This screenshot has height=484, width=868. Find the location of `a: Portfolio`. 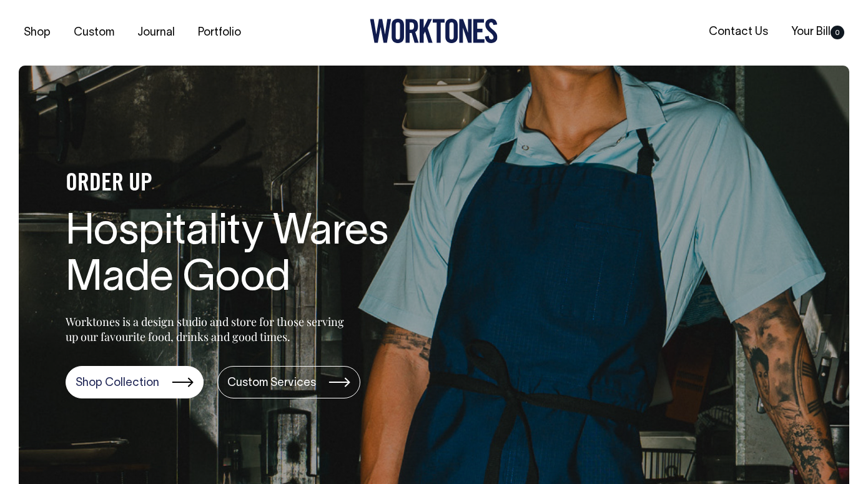

a: Portfolio is located at coordinates (219, 32).